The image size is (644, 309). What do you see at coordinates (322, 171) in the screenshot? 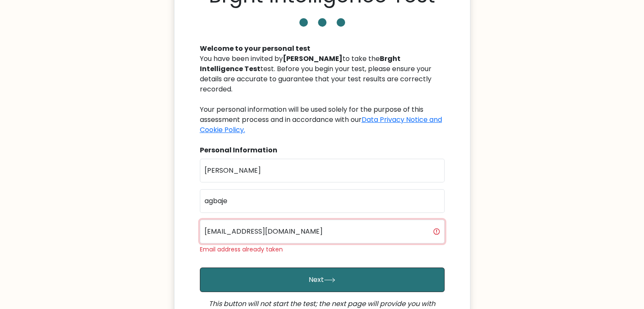
I see `input: First name` at bounding box center [322, 171].